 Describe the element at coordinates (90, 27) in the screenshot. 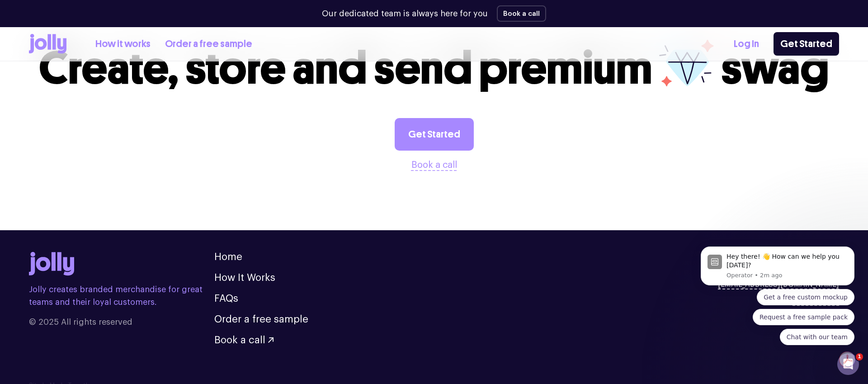

I see `div: message notification from Operator, 2m ago. Hey there! 👋 How can we help you today?` at that location.